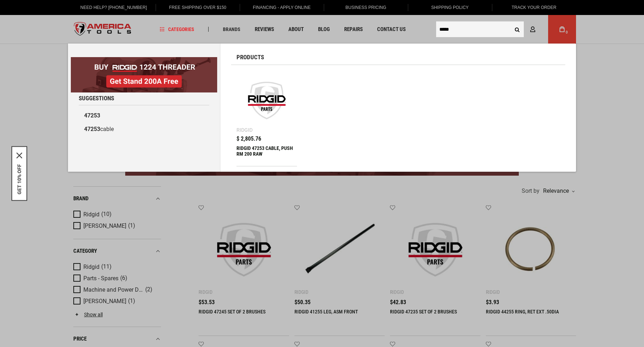 The height and width of the screenshot is (347, 644). Describe the element at coordinates (96, 98) in the screenshot. I see `span: Suggestions` at that location.